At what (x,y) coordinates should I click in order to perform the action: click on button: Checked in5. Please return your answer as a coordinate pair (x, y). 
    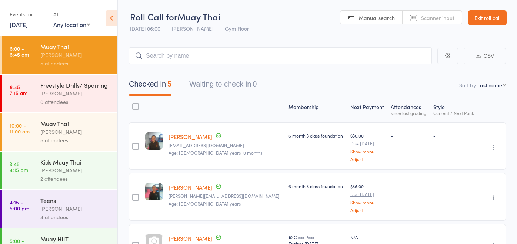
    Looking at the image, I should click on (150, 86).